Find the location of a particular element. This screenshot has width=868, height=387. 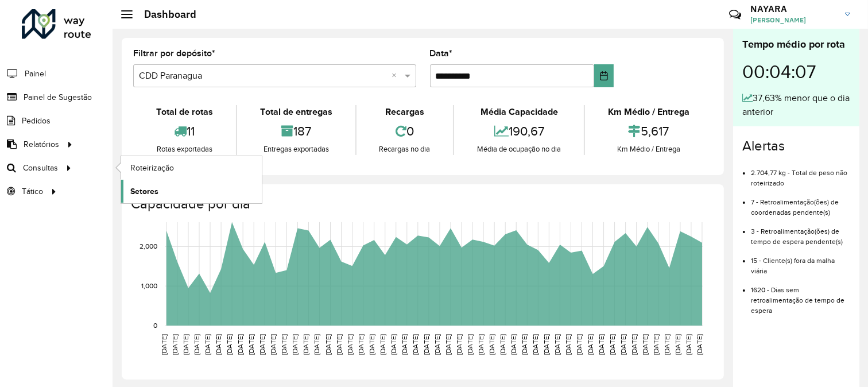

text: 0 is located at coordinates (155, 325).